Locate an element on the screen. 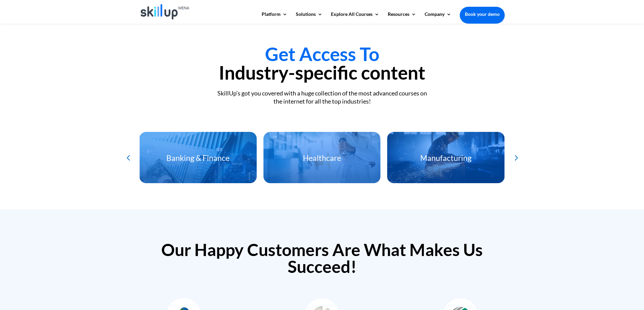  a: Explore All Courses is located at coordinates (355, 18).